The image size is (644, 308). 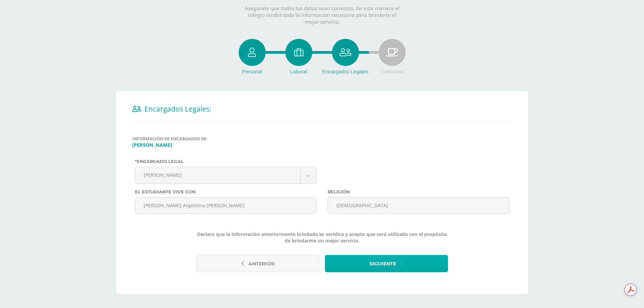 What do you see at coordinates (393, 71) in the screenshot?
I see `span: Contactos` at bounding box center [393, 71].